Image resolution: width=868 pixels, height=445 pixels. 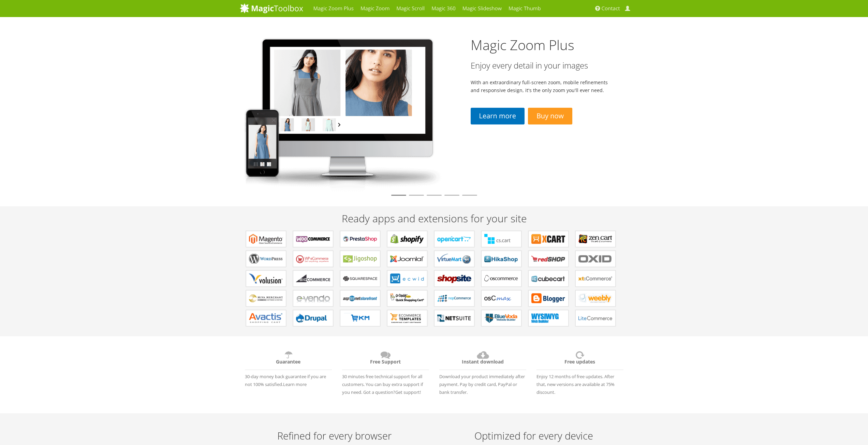 I want to click on a: Magic Zoom Plus, so click(x=522, y=45).